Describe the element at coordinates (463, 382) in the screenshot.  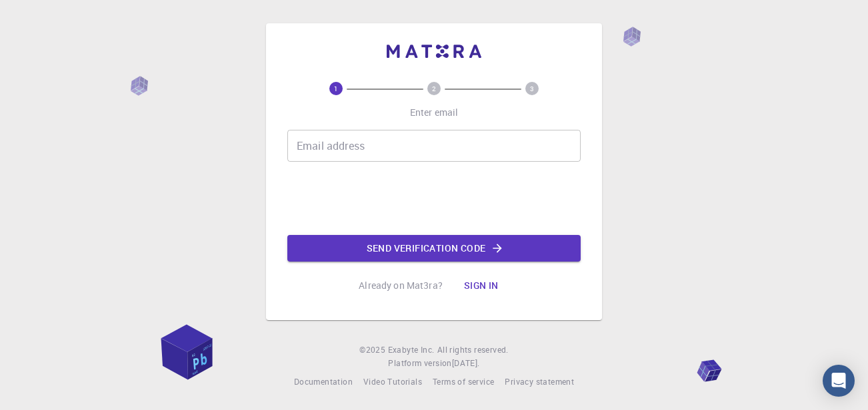
I see `a: Terms of service` at that location.